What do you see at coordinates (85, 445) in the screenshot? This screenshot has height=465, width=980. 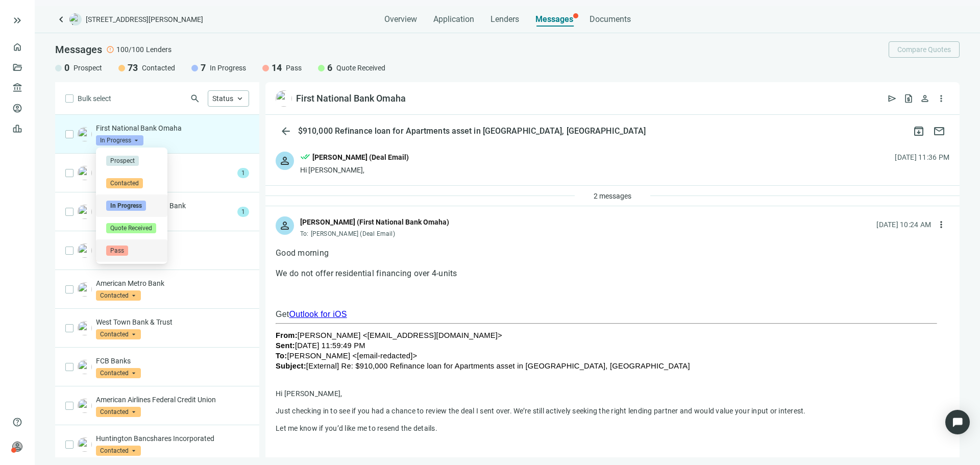 I see `img: bf02e6f3-ffdd-42ca-a75e-3ac6052026d6.png` at bounding box center [85, 445].